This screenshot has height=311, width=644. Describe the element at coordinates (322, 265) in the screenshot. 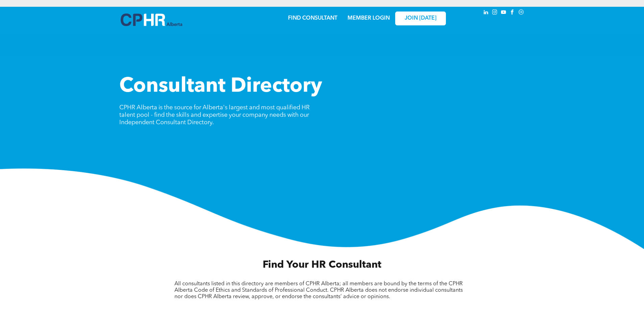

I see `span: Find Your HR Consultant` at that location.